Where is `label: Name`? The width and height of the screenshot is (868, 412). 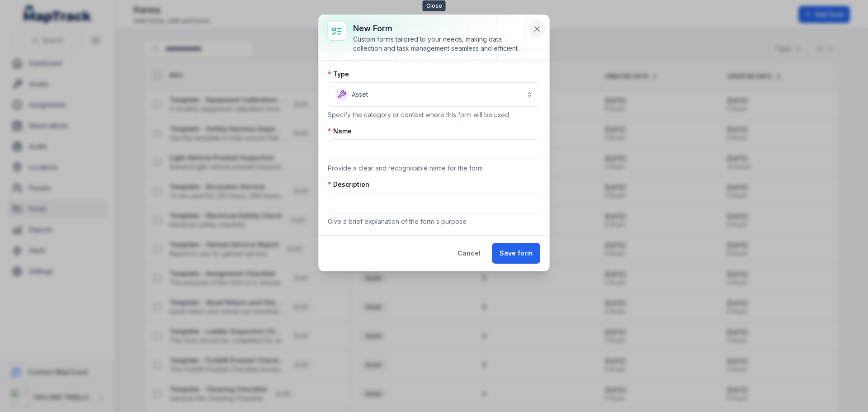 label: Name is located at coordinates (340, 131).